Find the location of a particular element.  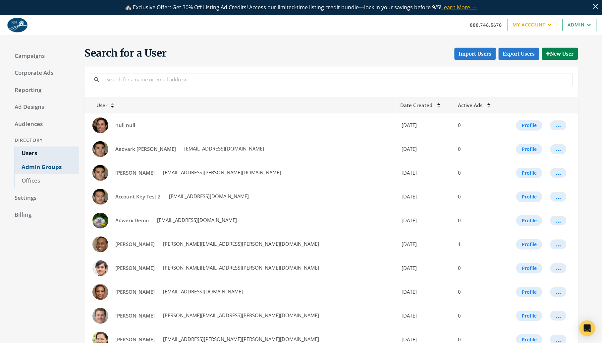

a: 888.746.5678 is located at coordinates (486, 25).